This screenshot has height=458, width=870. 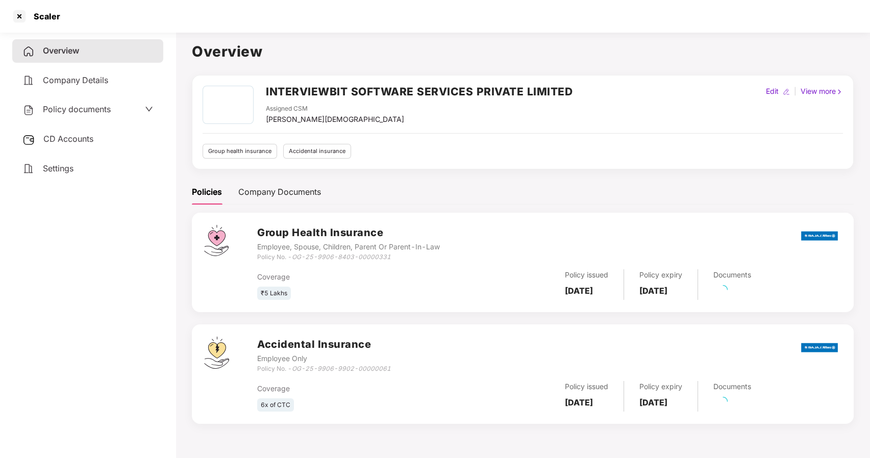 I want to click on img: editIcon, so click(x=786, y=92).